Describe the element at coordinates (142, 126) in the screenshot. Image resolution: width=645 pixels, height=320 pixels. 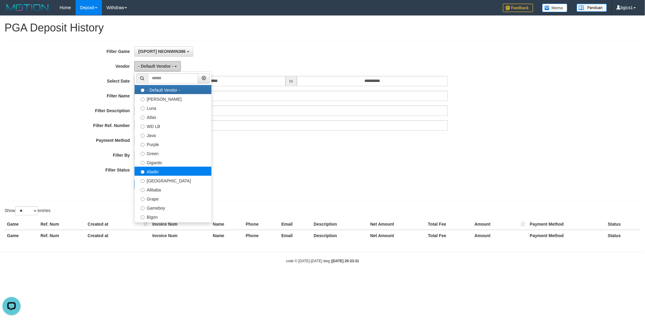
I see `input: WD LB` at that location.